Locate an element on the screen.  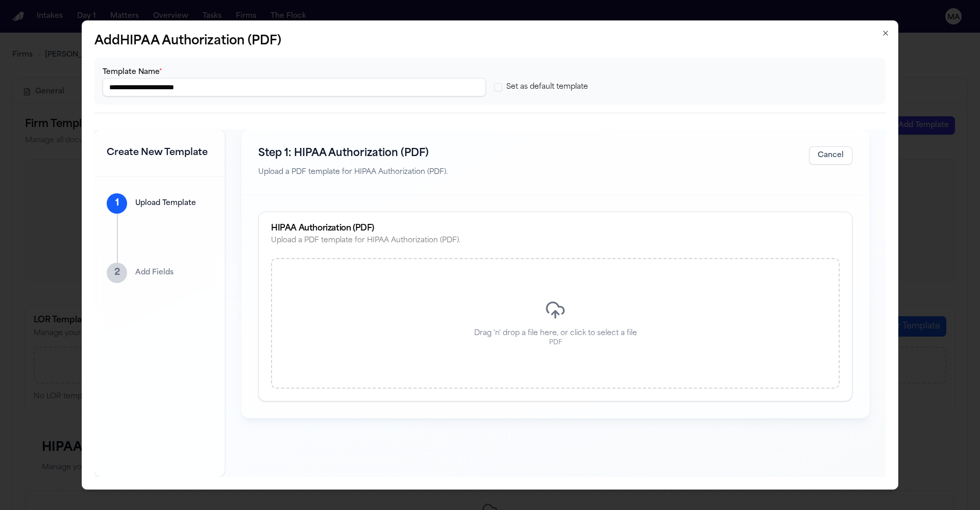
label: Set as default template is located at coordinates (547, 87).